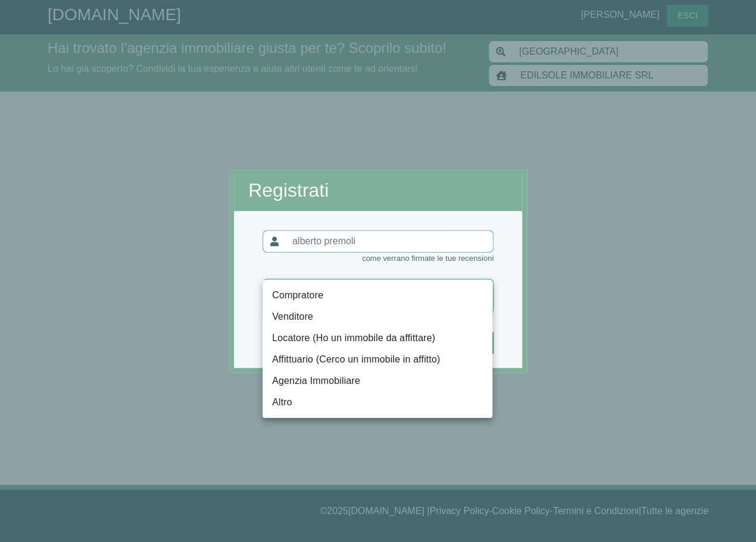 The width and height of the screenshot is (756, 542). I want to click on li: Agenzia Immobiliare, so click(378, 381).